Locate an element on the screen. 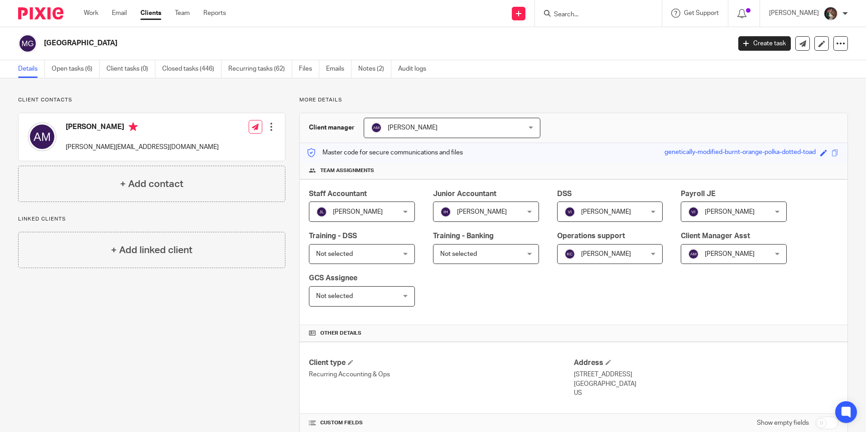  span: Training - DSS is located at coordinates (333, 236).